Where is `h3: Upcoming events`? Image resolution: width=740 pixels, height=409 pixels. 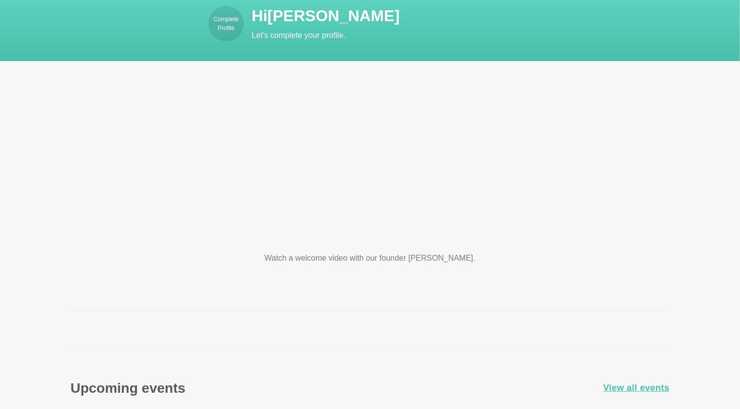
h3: Upcoming events is located at coordinates (128, 388).